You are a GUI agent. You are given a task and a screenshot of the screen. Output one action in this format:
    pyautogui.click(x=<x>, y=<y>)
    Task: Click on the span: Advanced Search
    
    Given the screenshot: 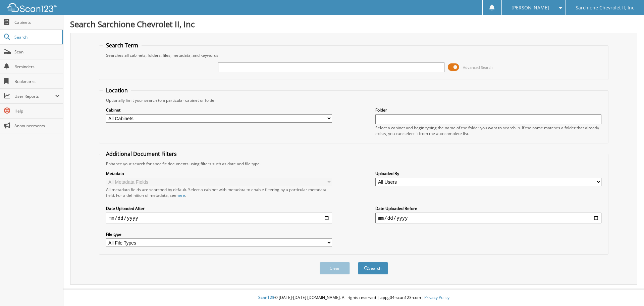 What is the action you would take?
    pyautogui.click(x=477, y=67)
    